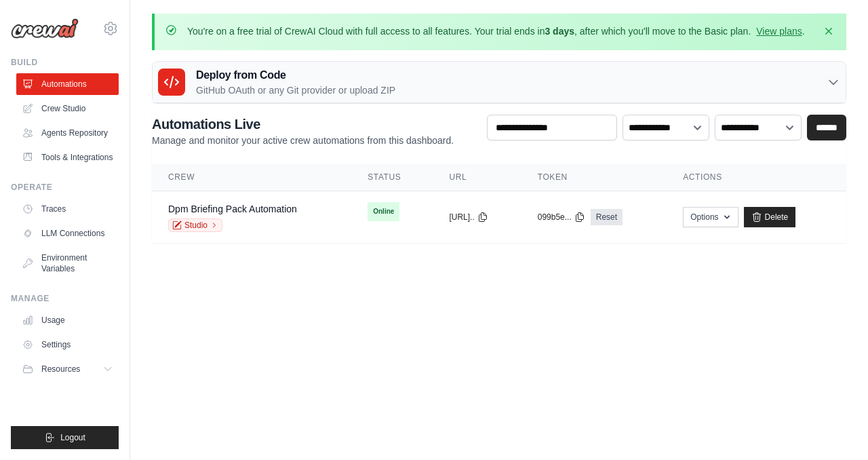 The height and width of the screenshot is (460, 868). What do you see at coordinates (779, 31) in the screenshot?
I see `a: View plans` at bounding box center [779, 31].